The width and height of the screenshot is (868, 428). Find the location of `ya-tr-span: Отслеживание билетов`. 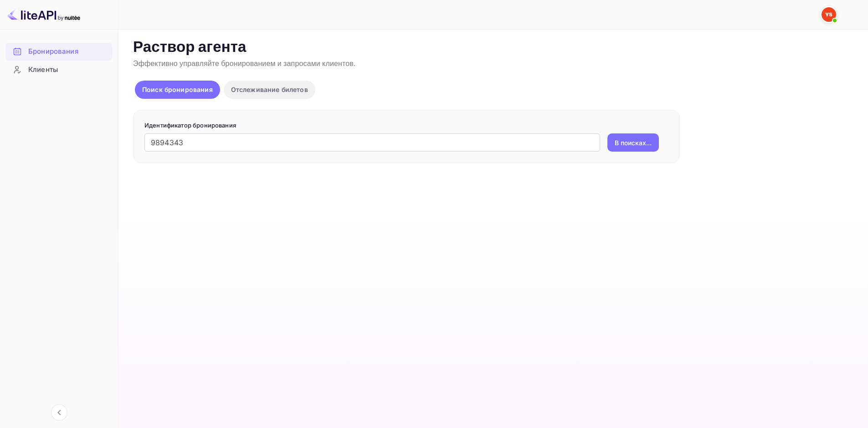

ya-tr-span: Отслеживание билетов is located at coordinates (269, 89).